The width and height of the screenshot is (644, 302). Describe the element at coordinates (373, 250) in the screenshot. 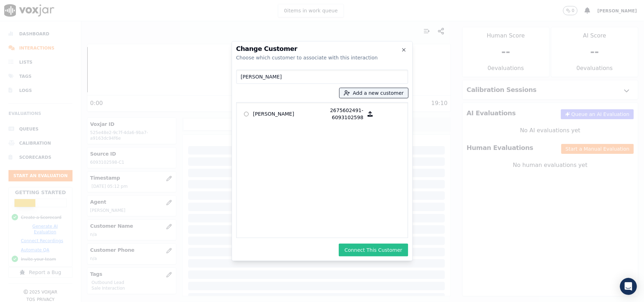

I see `button: Connect This Customer` at that location.